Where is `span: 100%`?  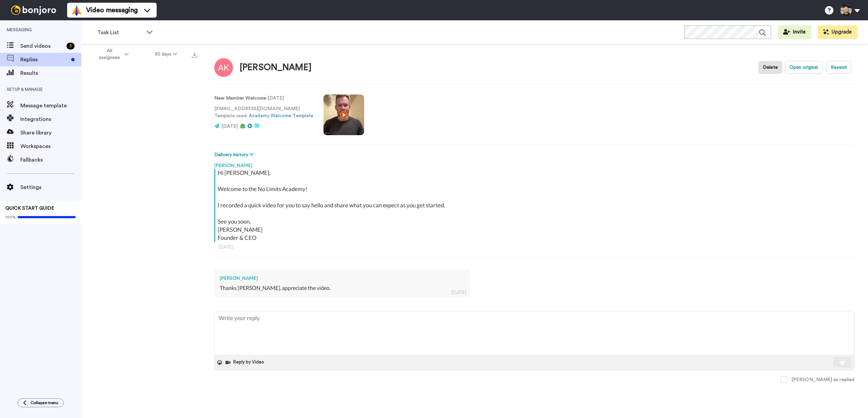
span: 100% is located at coordinates (11, 217).